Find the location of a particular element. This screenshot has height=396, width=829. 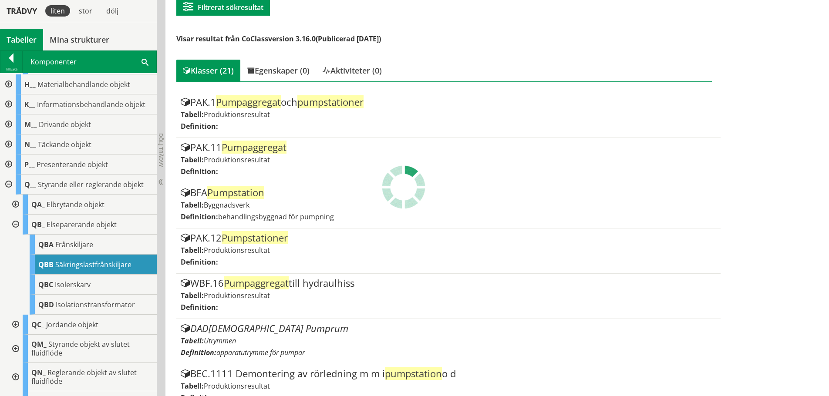

span: Drivande objekt is located at coordinates (65, 125).